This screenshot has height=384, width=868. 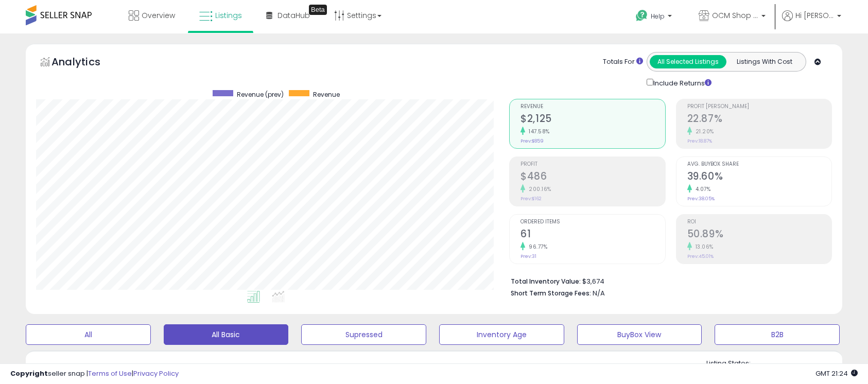 I want to click on h5: Listings, so click(x=74, y=369).